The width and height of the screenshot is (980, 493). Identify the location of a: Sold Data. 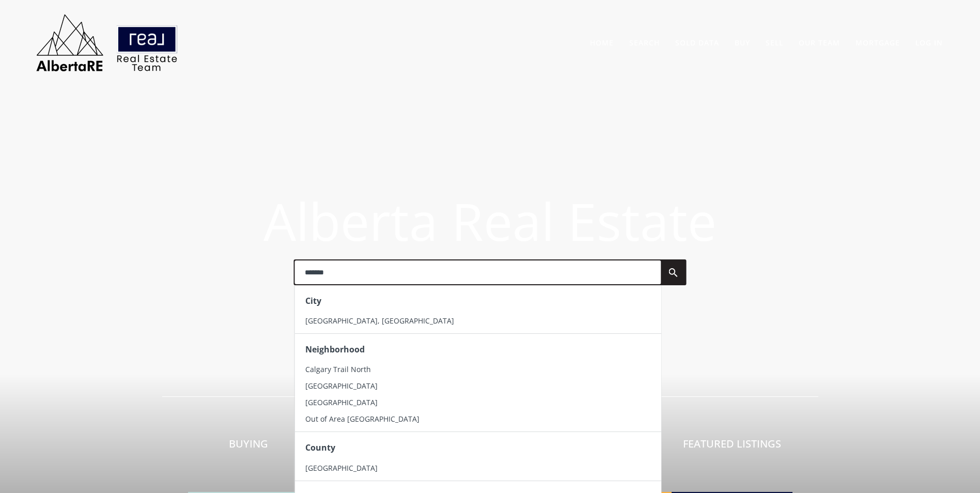
(697, 42).